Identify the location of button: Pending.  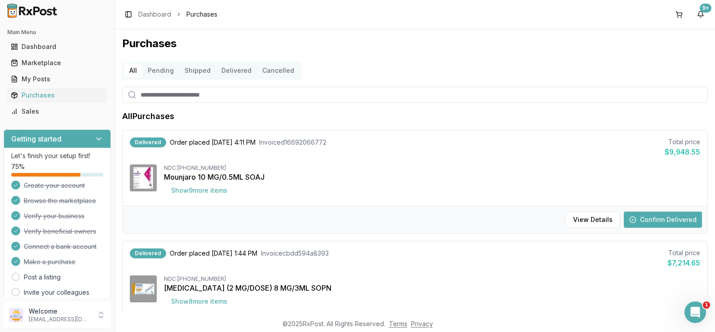
(161, 70).